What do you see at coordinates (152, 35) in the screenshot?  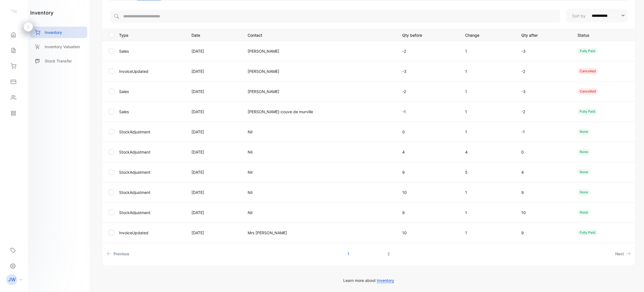 I see `p: Type` at bounding box center [152, 35].